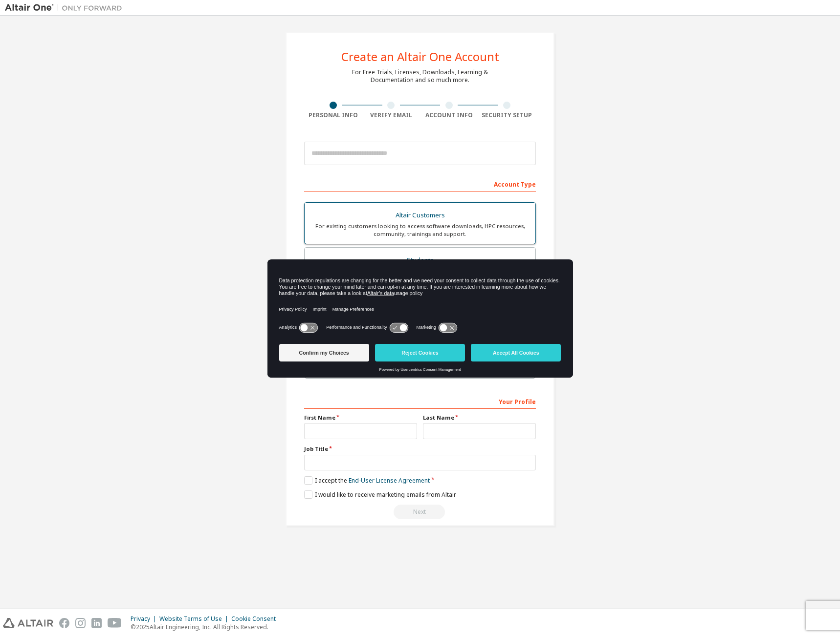 Image resolution: width=840 pixels, height=637 pixels. Describe the element at coordinates (66, 8) in the screenshot. I see `img: Altair One` at that location.